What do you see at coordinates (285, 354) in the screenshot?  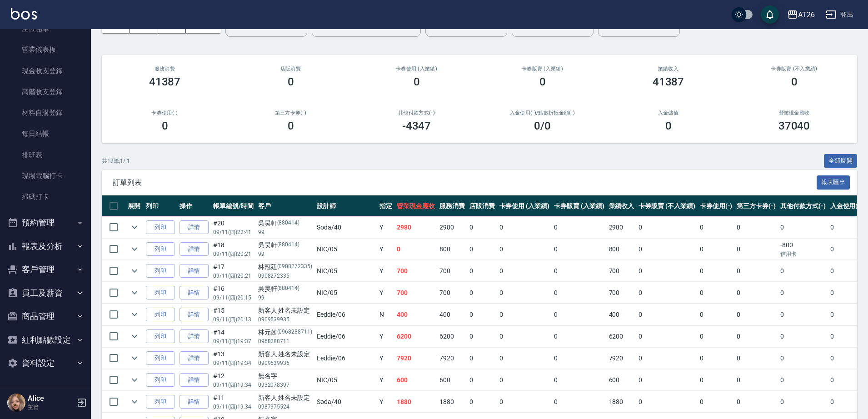 I see `div: 新客人 姓名未設定` at bounding box center [285, 354].